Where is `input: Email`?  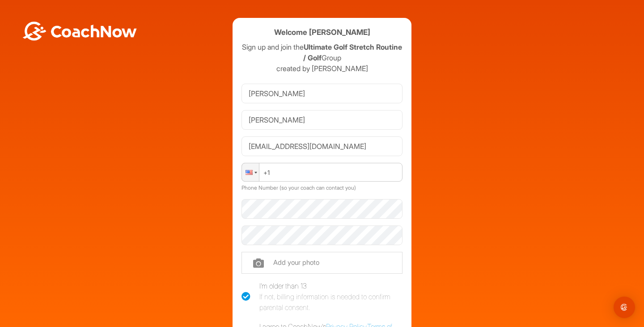
input: Email is located at coordinates (322, 146).